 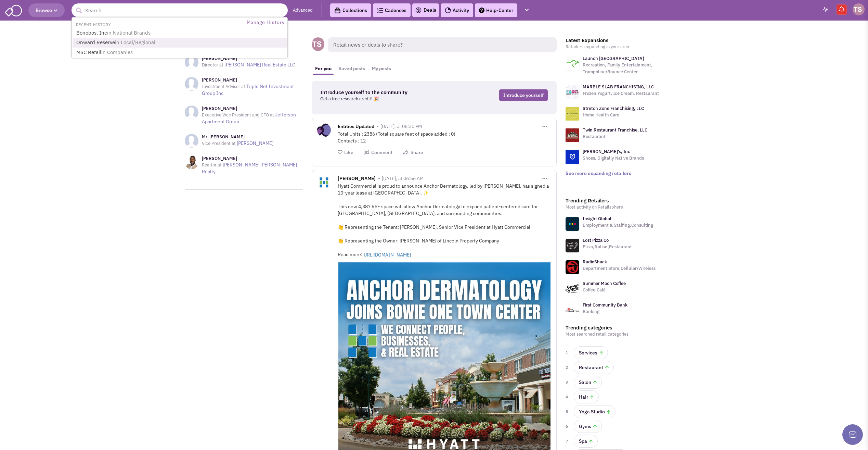 I want to click on a: Onward Reservein Local/Regional, so click(x=180, y=43).